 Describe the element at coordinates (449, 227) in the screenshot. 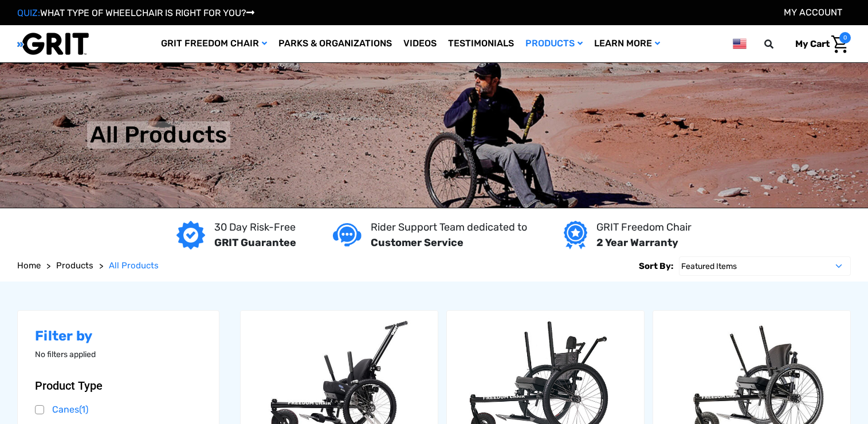

I see `p: Rider Support Team dedicated to` at that location.